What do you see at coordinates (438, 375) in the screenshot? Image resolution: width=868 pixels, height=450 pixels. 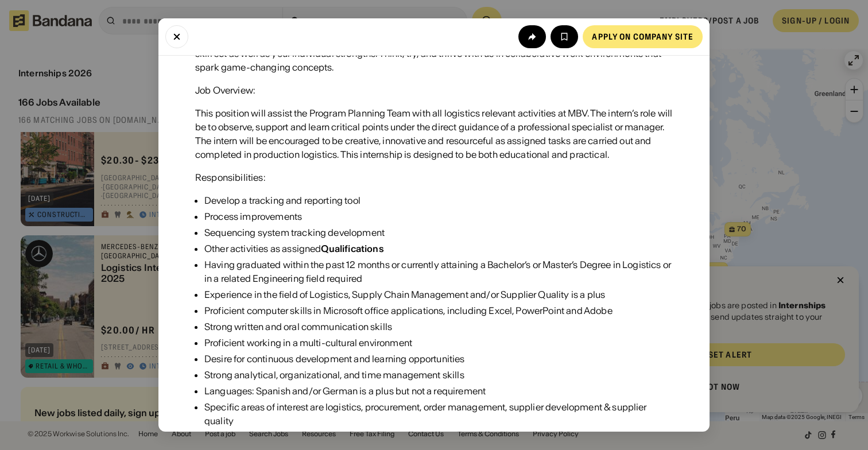 I see `div: Strong analytical, organizational, and time management skills` at bounding box center [438, 375].